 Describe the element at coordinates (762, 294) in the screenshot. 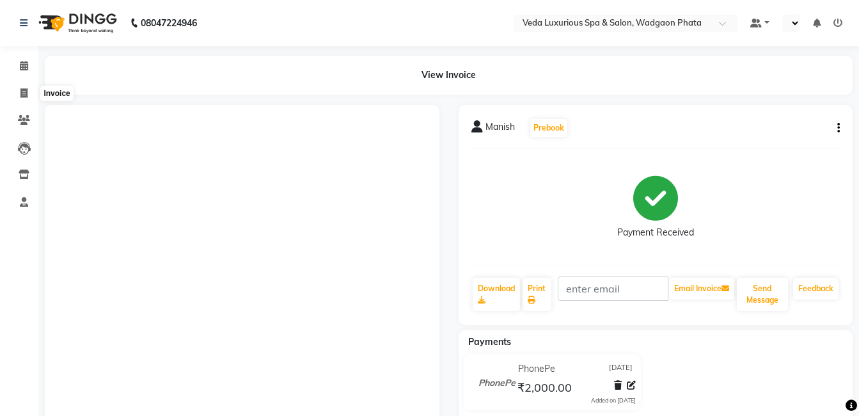

I see `button: Send Message` at that location.